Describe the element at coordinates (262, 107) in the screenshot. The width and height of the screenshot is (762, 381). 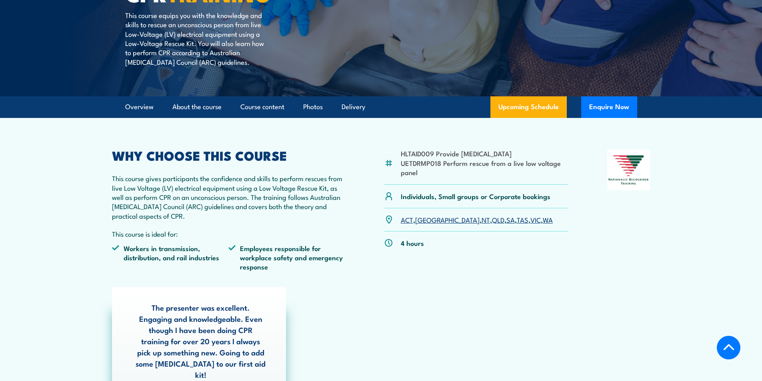
I see `a: Course content` at that location.